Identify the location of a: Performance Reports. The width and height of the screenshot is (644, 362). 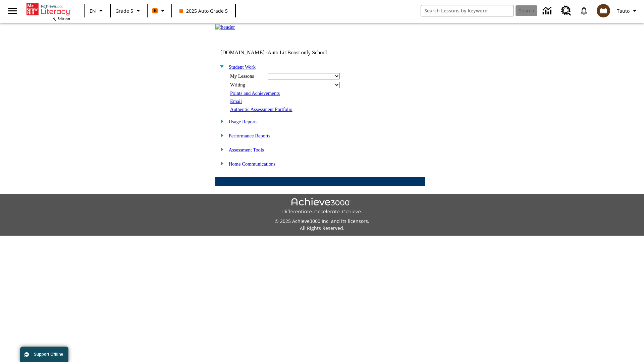
(250, 136).